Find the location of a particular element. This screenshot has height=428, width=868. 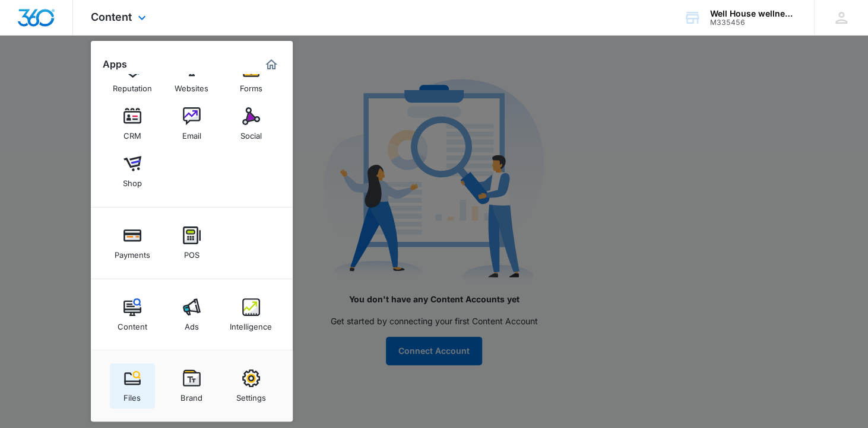

div: Email is located at coordinates (192, 133).